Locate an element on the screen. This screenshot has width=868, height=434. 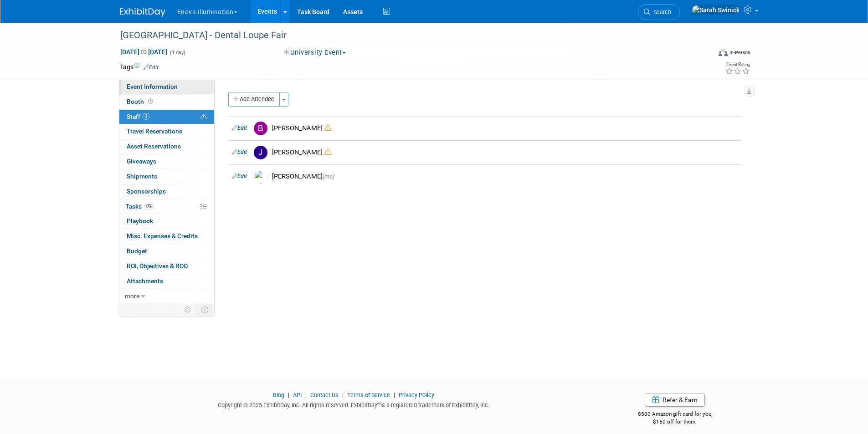
span: to is located at coordinates (144, 52).